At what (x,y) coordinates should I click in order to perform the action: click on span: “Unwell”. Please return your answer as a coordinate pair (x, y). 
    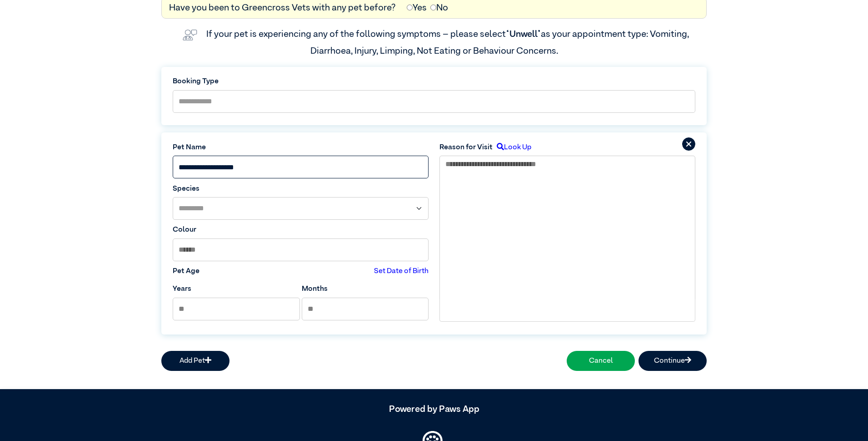
    Looking at the image, I should click on (523, 34).